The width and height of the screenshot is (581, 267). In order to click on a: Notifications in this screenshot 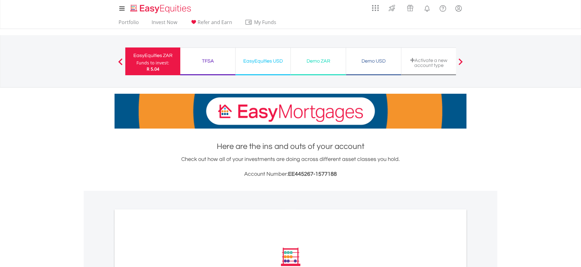, I will do `click(427, 8)`.